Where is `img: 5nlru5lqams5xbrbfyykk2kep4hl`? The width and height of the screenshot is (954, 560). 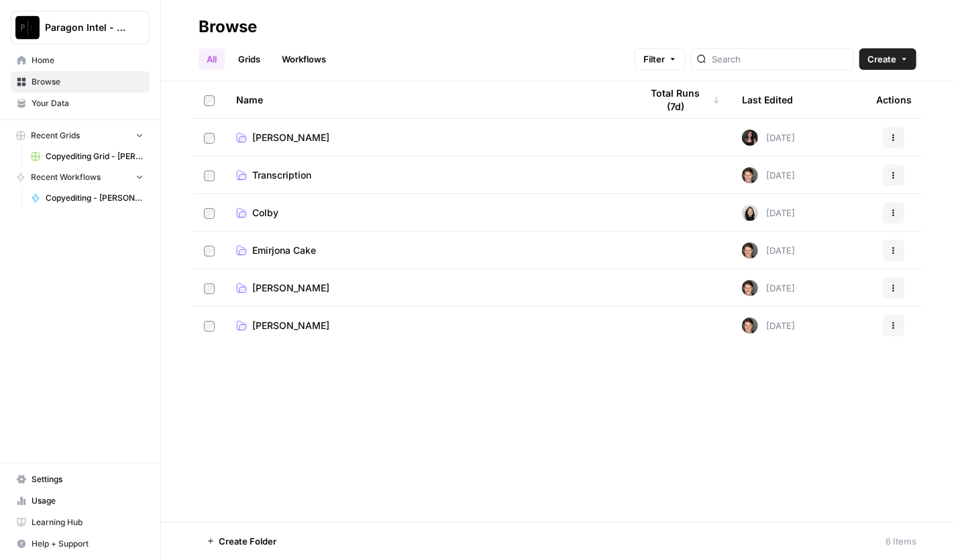 img: 5nlru5lqams5xbrbfyykk2kep4hl is located at coordinates (751, 137).